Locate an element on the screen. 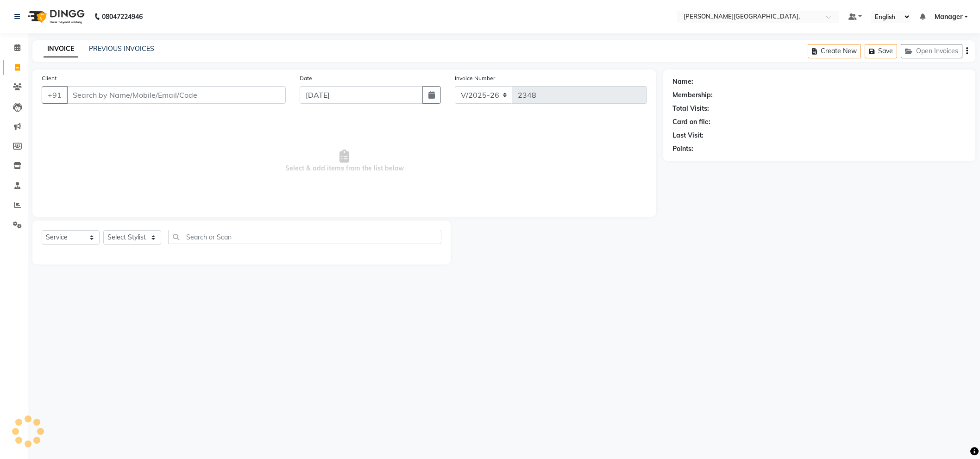  img: logo is located at coordinates (55, 17).